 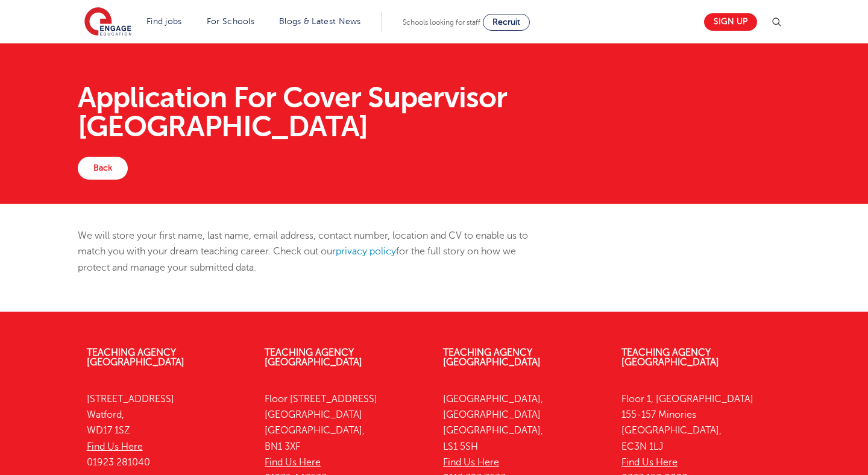 I want to click on a: Find jobs, so click(x=164, y=21).